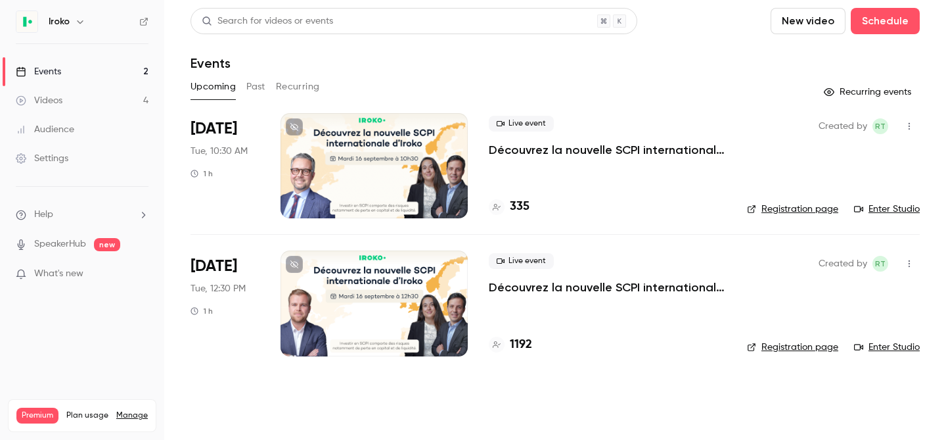 The height and width of the screenshot is (440, 946). Describe the element at coordinates (869, 92) in the screenshot. I see `button: Recurring events` at that location.